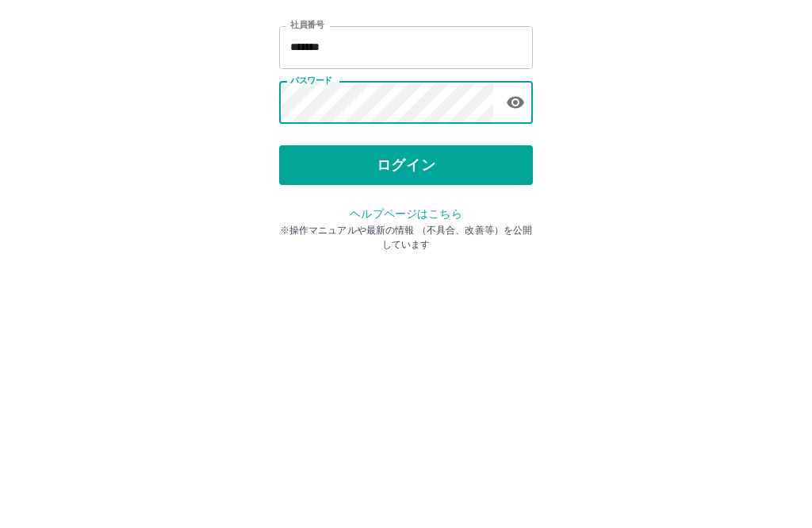 Image resolution: width=812 pixels, height=528 pixels. I want to click on label: パスワード, so click(311, 209).